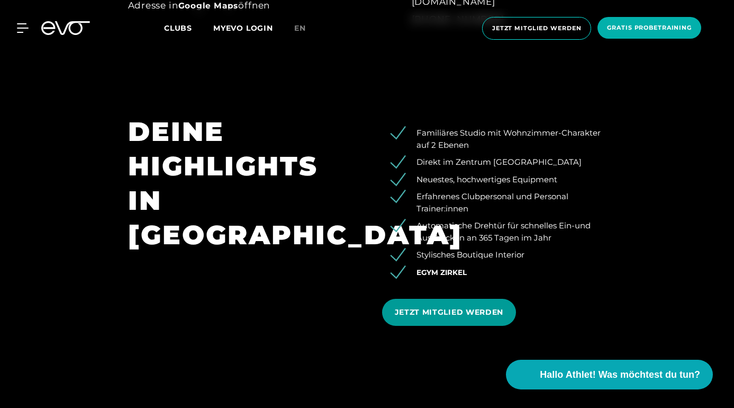 The width and height of the screenshot is (734, 408). I want to click on span: EGYM Zirkel, so click(442, 272).